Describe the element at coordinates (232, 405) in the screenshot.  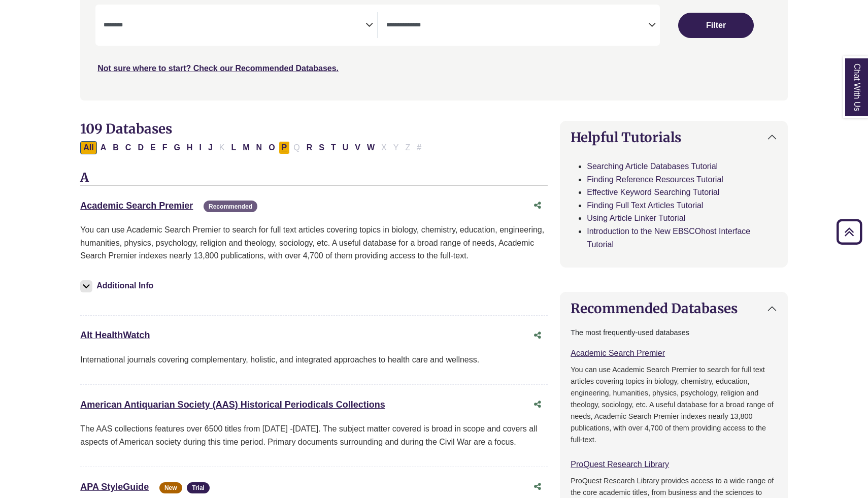
I see `a: American Antiquarian Society (AAS) Historical Periodicals Collections` at that location.